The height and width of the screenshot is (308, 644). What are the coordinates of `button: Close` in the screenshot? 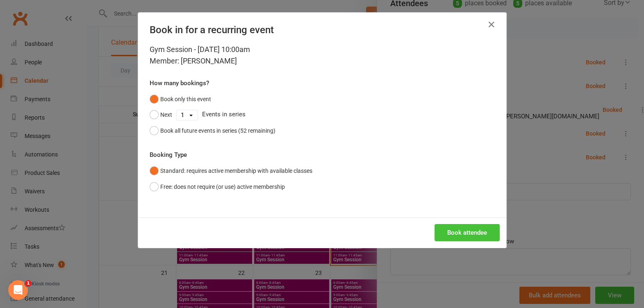 It's located at (491, 25).